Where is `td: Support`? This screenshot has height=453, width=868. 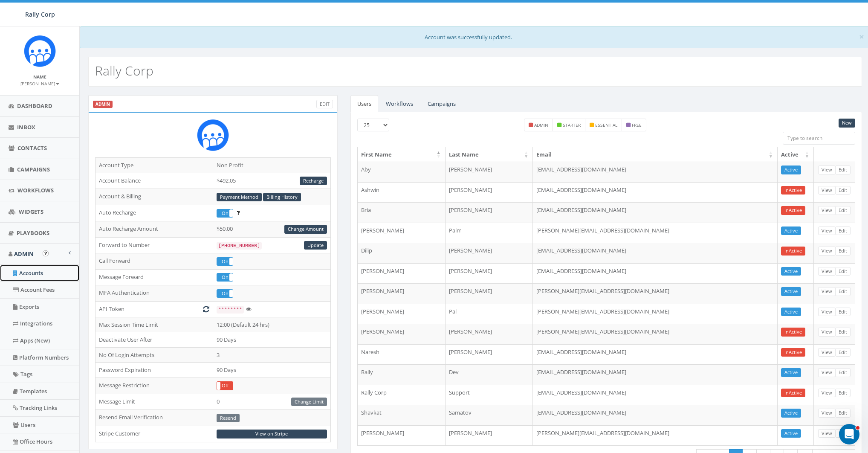 td: Support is located at coordinates (490, 395).